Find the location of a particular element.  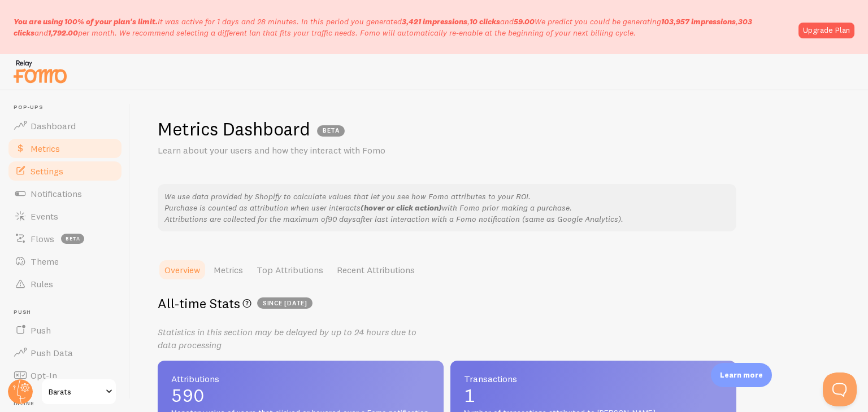

a: Rules is located at coordinates (65, 284).